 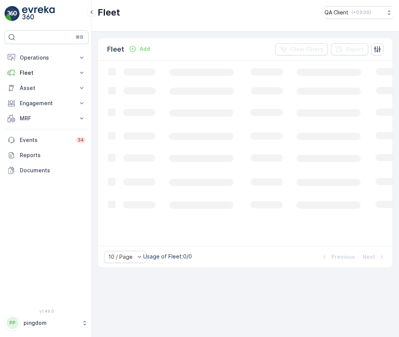 I want to click on p: 34, so click(x=81, y=140).